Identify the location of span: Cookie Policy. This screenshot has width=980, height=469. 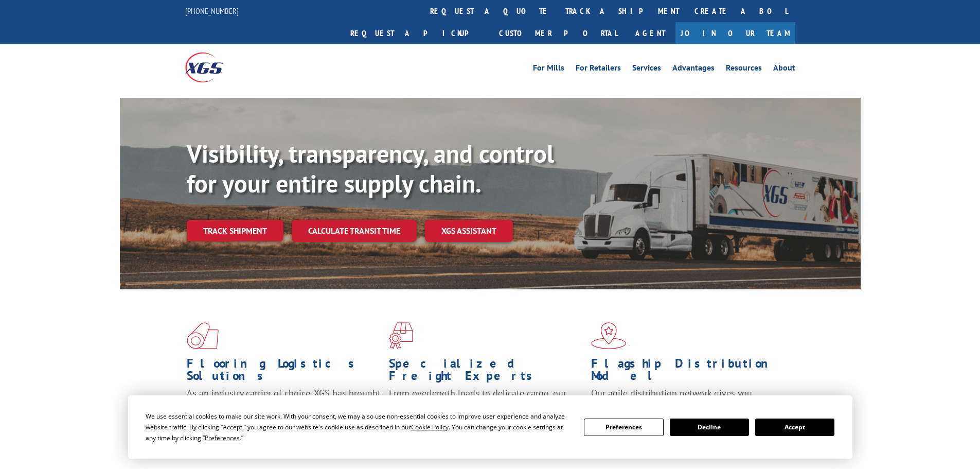
(429, 426).